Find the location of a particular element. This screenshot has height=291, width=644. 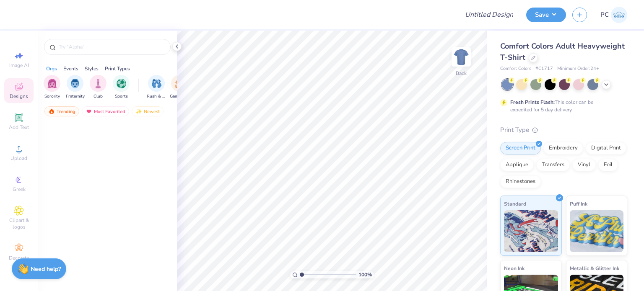

div: Screen Print is located at coordinates (520, 149).